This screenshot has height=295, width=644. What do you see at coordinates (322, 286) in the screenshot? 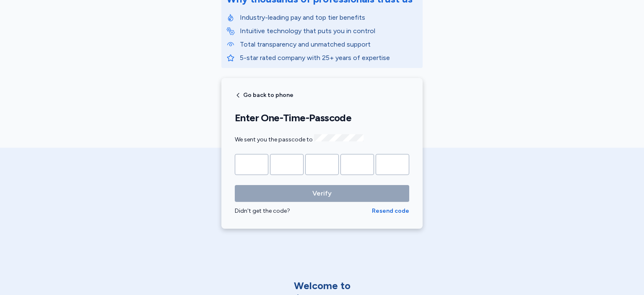
I see `div: Welcome to` at bounding box center [322, 286].